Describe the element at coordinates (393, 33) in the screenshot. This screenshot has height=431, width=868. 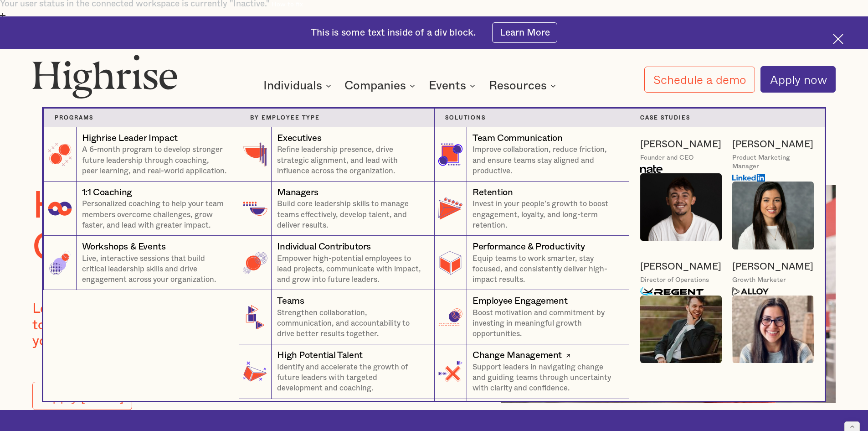
I see `div: This is some text inside of a div block.` at that location.